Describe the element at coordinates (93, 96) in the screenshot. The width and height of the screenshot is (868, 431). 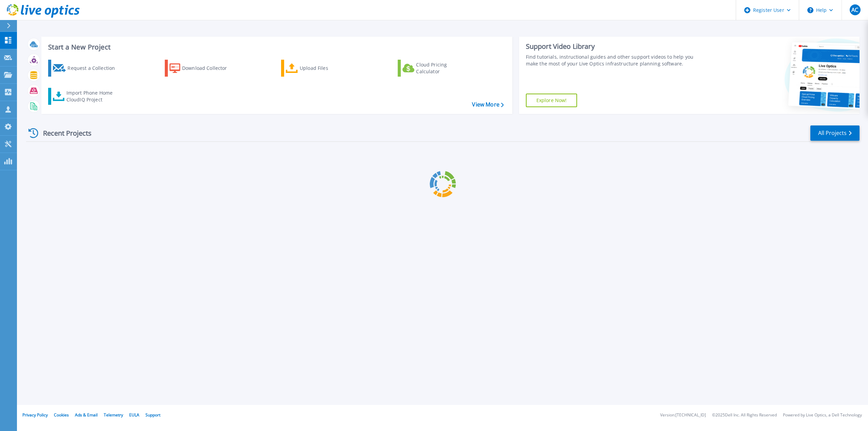
I see `div: Import Phone Home CloudIQ Project` at that location.